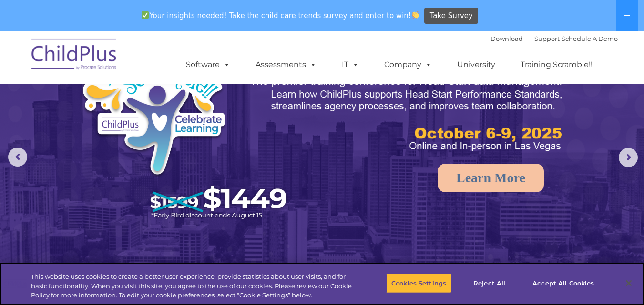  I want to click on a: Software, so click(208, 65).